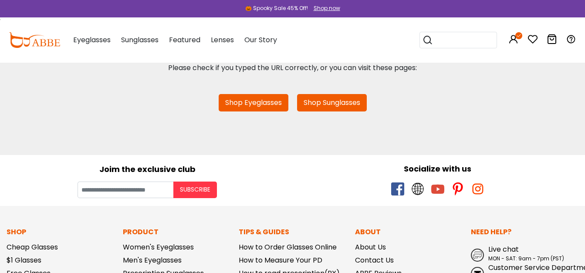 This screenshot has height=273, width=585. I want to click on p: Product, so click(176, 232).